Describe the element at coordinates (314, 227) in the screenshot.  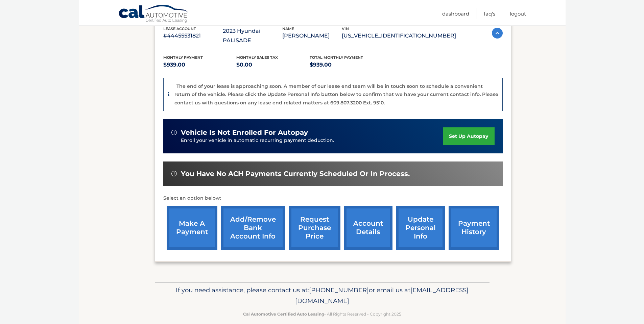
I see `a: request purchase price` at that location.